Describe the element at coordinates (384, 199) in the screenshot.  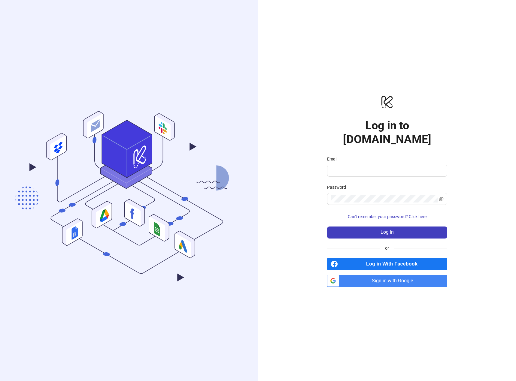
I see `input: Password` at that location.